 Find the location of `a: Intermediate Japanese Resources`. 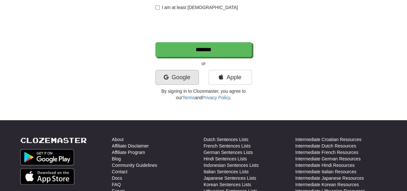

a: Intermediate Japanese Resources is located at coordinates (330, 178).